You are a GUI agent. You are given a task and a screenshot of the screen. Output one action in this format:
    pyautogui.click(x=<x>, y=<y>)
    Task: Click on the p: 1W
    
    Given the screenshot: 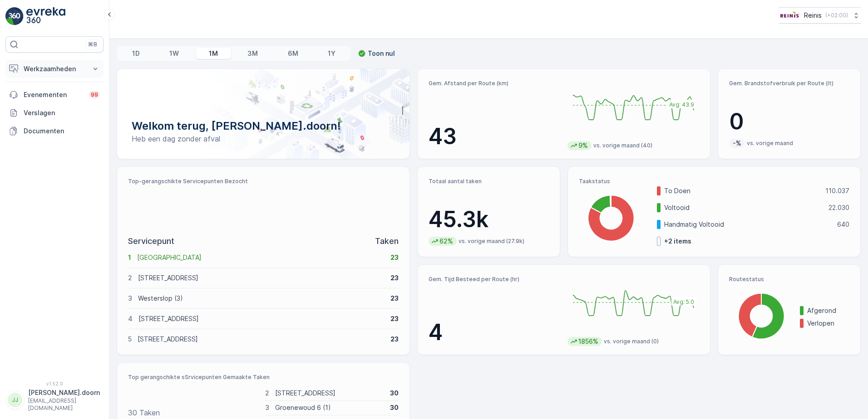 What is the action you would take?
    pyautogui.click(x=173, y=53)
    